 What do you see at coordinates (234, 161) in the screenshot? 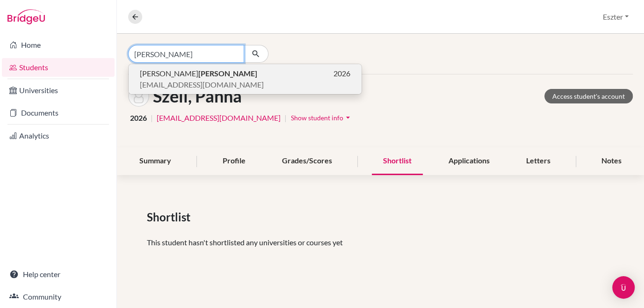
I see `div: Profile` at bounding box center [234, 161].